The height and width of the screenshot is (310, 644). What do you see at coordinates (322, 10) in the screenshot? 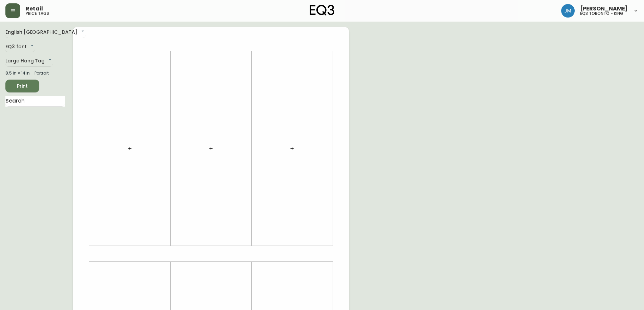
I see `img: logo` at bounding box center [322, 10].